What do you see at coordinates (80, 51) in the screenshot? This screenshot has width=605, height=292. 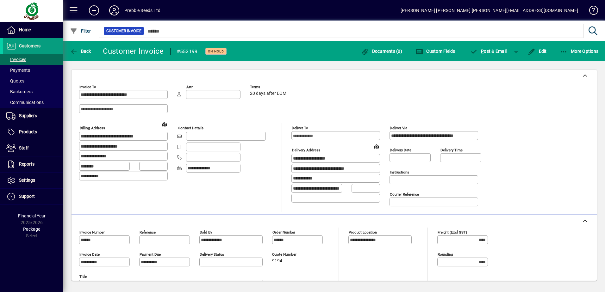 I see `button: Back` at bounding box center [80, 51].